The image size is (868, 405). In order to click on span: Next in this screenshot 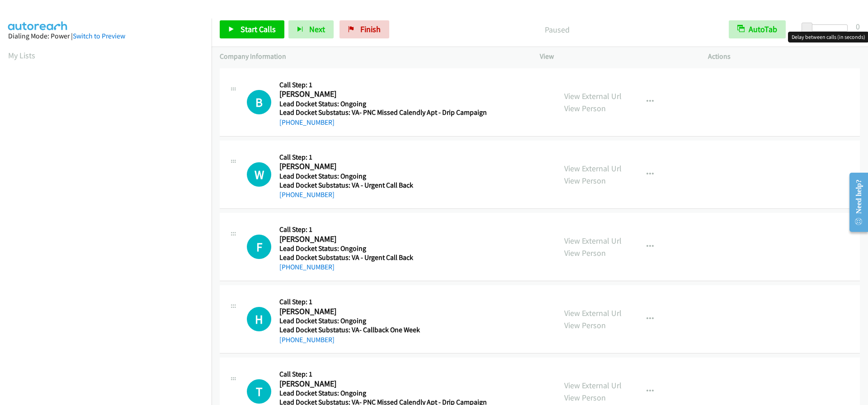, I will do `click(317, 29)`.